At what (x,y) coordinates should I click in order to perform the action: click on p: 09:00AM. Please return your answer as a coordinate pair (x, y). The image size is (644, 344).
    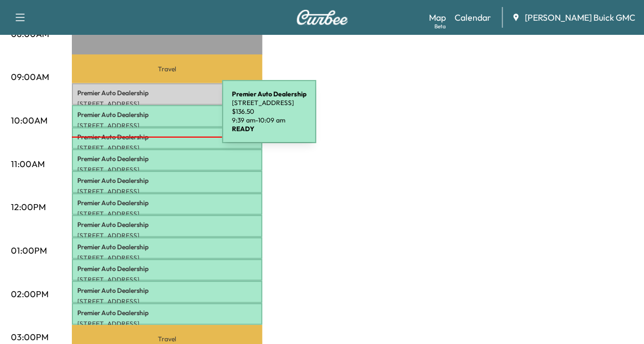
    Looking at the image, I should click on (30, 77).